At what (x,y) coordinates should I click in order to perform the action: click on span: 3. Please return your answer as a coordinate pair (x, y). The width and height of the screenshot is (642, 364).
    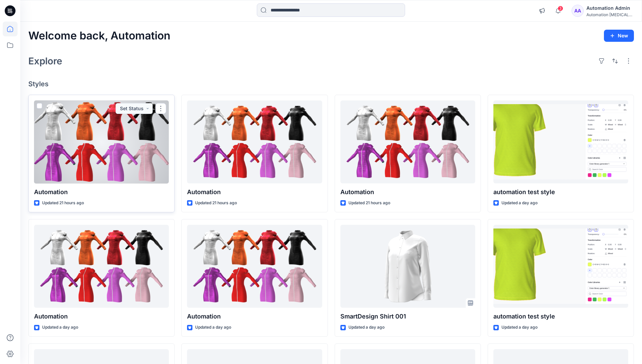
    Looking at the image, I should click on (560, 8).